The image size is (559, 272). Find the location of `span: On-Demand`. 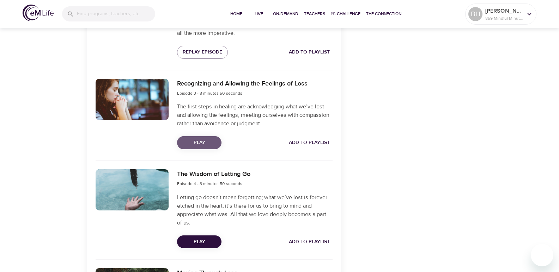

span: On-Demand is located at coordinates (285, 14).